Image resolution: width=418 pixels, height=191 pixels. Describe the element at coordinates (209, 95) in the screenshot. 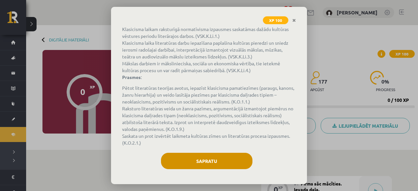

I see `li: Pētot literatūras teorijas avotus, iepazīst klasicisma pamatiezīmes (paraugs, kanons, žanru hiera...` at that location.